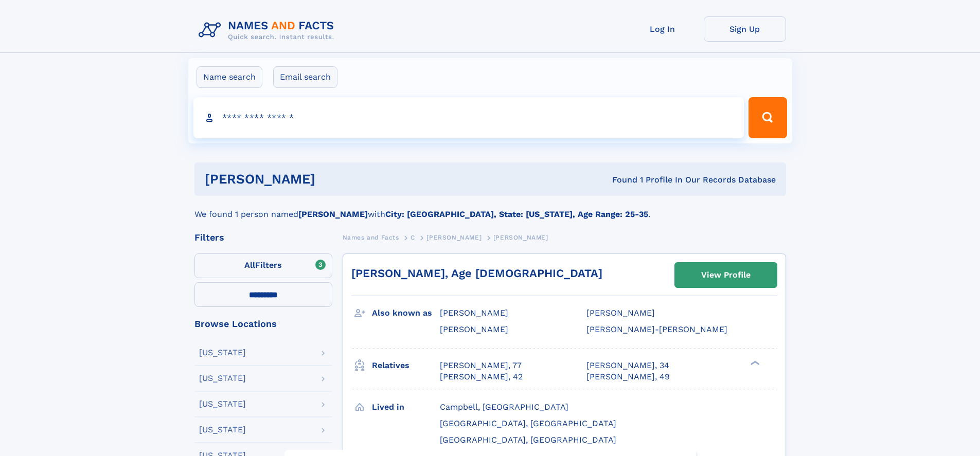 This screenshot has height=456, width=980. What do you see at coordinates (268, 31) in the screenshot?
I see `img: Logo Names and Facts` at bounding box center [268, 31].